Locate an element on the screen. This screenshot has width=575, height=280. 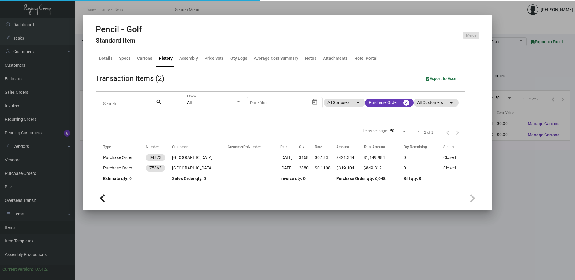
td: 2880 is located at coordinates (307, 168).